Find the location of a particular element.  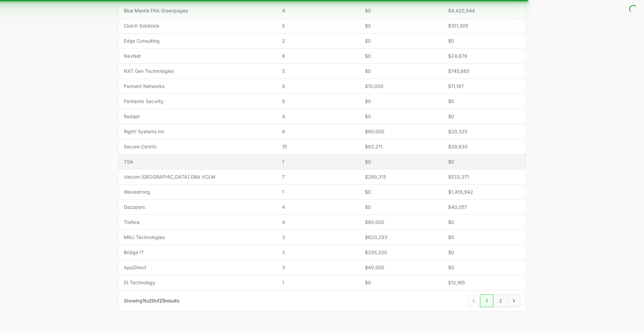

a: Next is located at coordinates (514, 301).